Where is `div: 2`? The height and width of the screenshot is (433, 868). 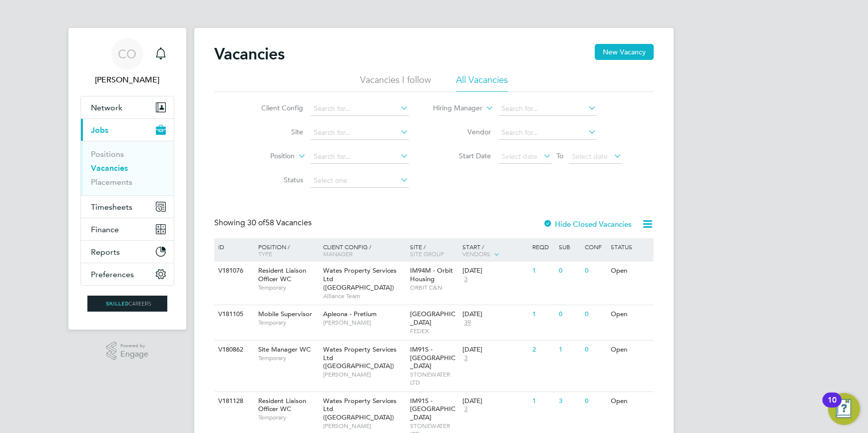
div: 2 is located at coordinates (543, 349).